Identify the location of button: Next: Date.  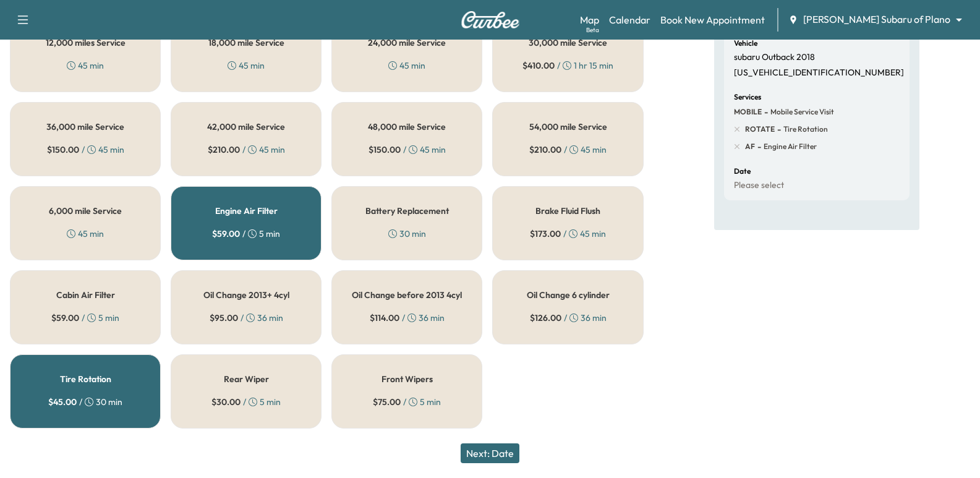
(490, 453).